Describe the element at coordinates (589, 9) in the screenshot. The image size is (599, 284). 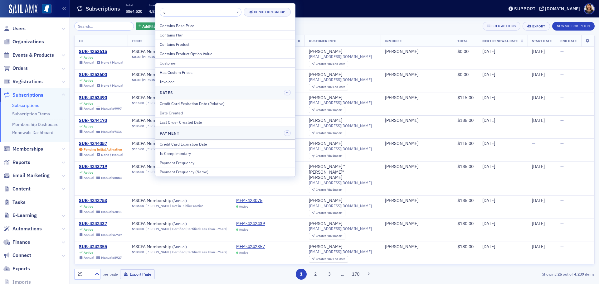
I see `span: Profile` at that location.